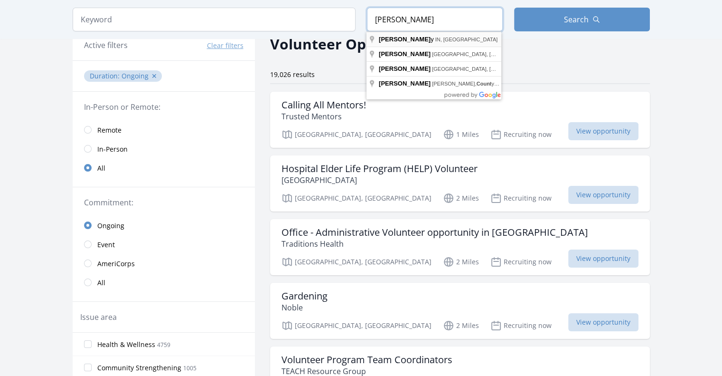 This screenshot has width=722, height=376. What do you see at coordinates (225, 46) in the screenshot?
I see `button: Clear filters` at bounding box center [225, 46].